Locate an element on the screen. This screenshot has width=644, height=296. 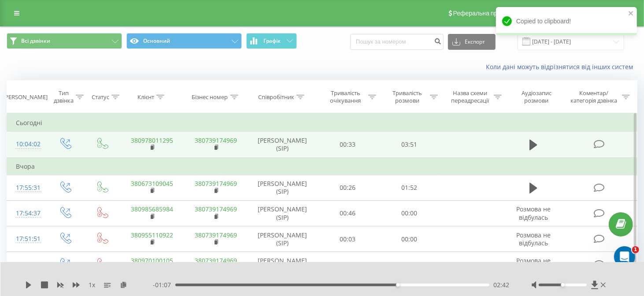
td: Сьогодні is located at coordinates (322, 123).